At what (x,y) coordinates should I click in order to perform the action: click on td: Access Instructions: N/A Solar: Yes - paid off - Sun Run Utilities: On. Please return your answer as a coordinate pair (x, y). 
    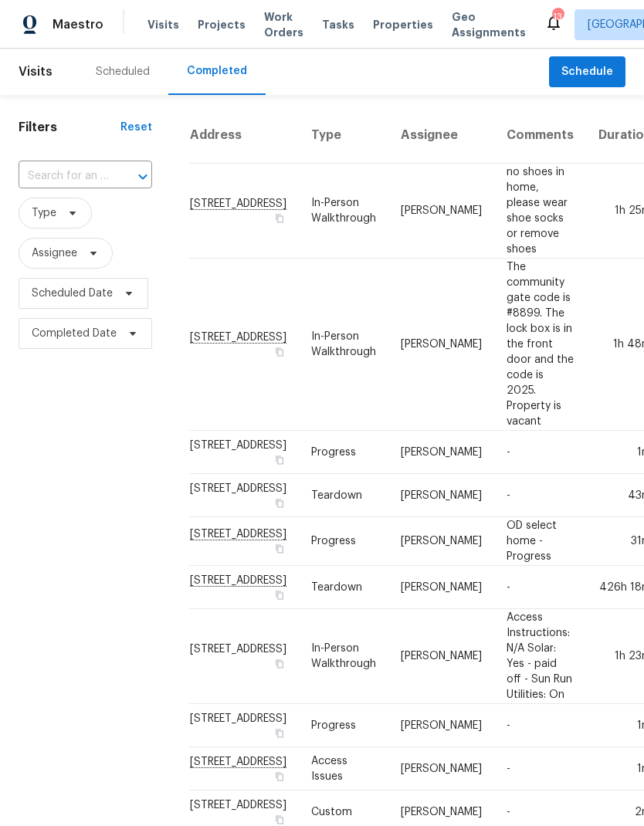
    Looking at the image, I should click on (539, 656).